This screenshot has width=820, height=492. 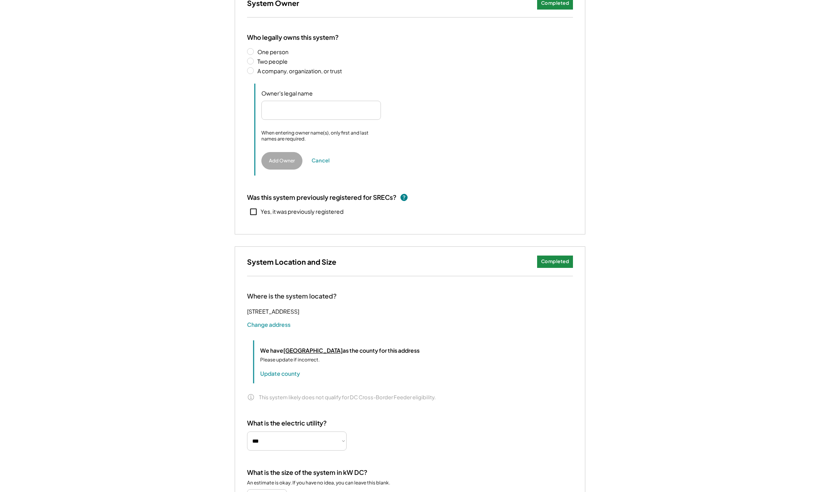 What do you see at coordinates (555, 262) in the screenshot?
I see `div: Completed` at bounding box center [555, 262].